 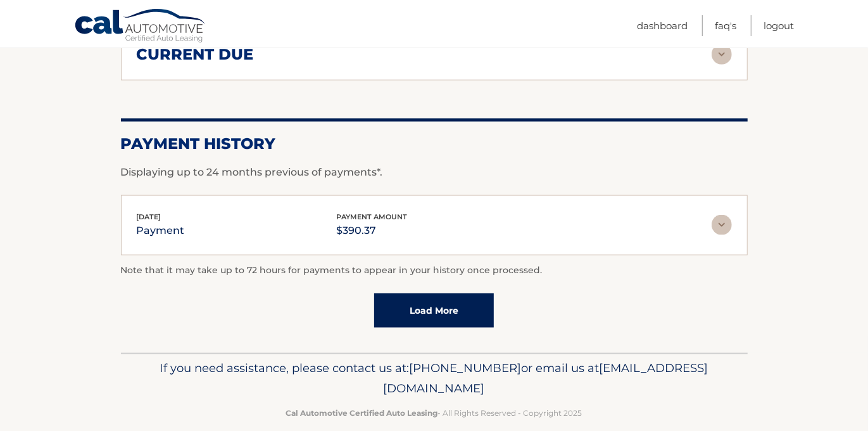 I want to click on strong: Cal Automotive Certified Auto Leasing, so click(x=362, y=412).